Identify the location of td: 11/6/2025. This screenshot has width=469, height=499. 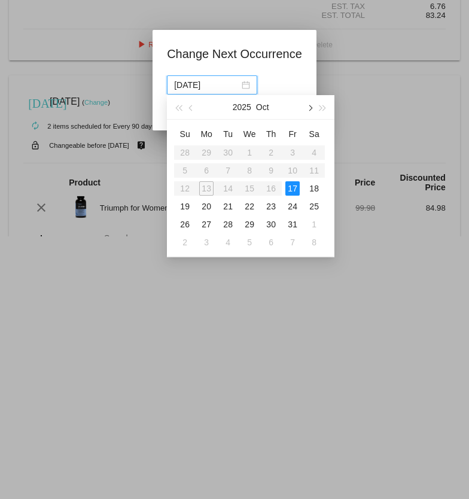
(271, 242).